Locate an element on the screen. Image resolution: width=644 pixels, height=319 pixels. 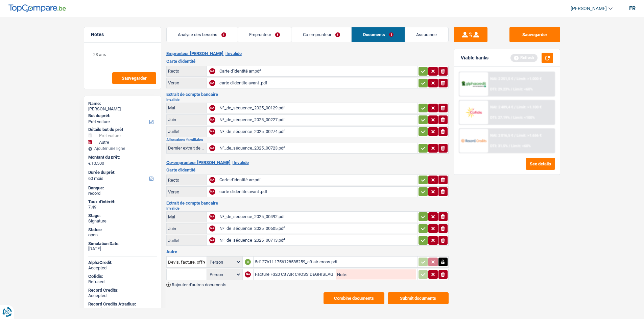
div: Name: is located at coordinates (122, 103).